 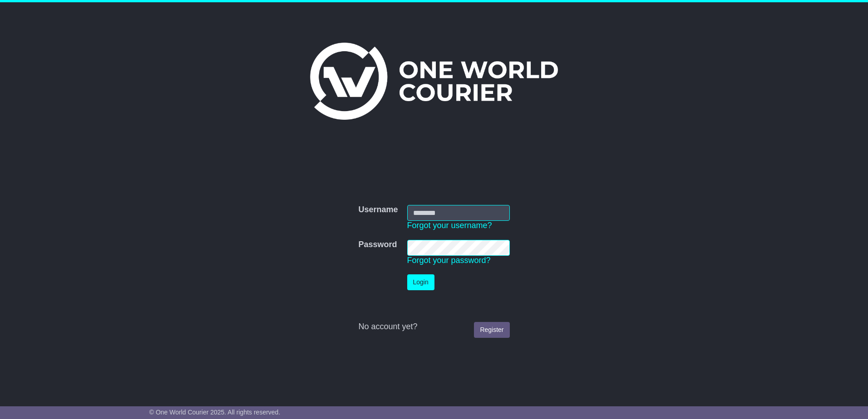 I want to click on label: Username, so click(x=377, y=210).